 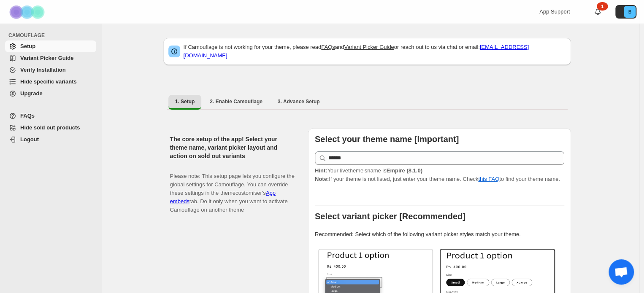 What do you see at coordinates (51, 93) in the screenshot?
I see `a: Upgrade` at bounding box center [51, 93].